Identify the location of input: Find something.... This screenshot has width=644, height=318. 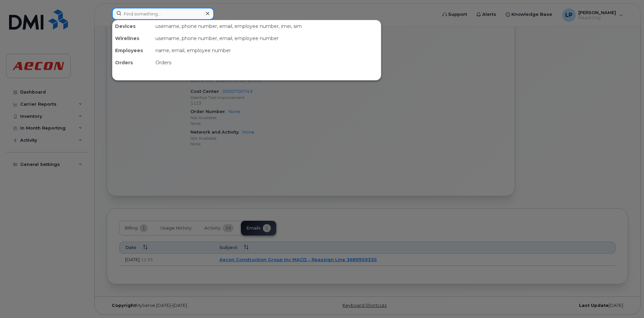
(163, 14).